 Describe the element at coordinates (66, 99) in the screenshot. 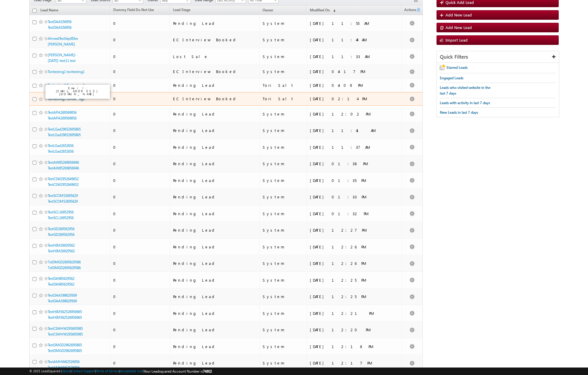

I see `a: Toritesting2 toritesting2` at that location.